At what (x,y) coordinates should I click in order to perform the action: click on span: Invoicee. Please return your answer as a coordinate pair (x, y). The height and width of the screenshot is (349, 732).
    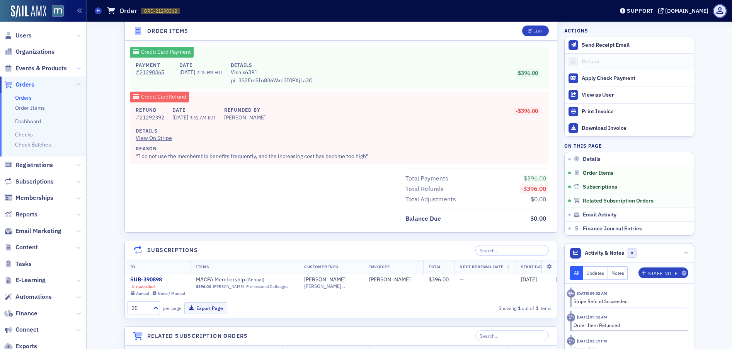
    Looking at the image, I should click on (379, 267).